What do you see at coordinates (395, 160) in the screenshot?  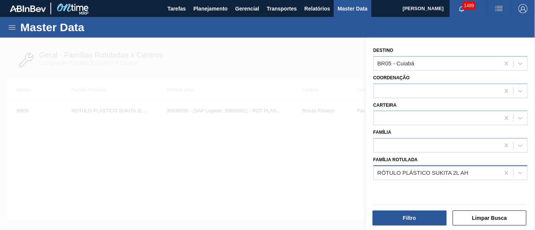 I see `label: Família Rotulada` at bounding box center [395, 160].